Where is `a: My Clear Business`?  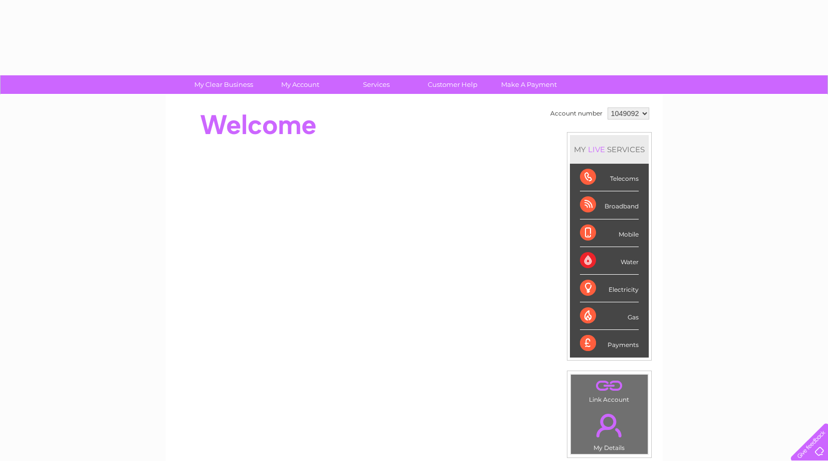
a: My Clear Business is located at coordinates (224, 84).